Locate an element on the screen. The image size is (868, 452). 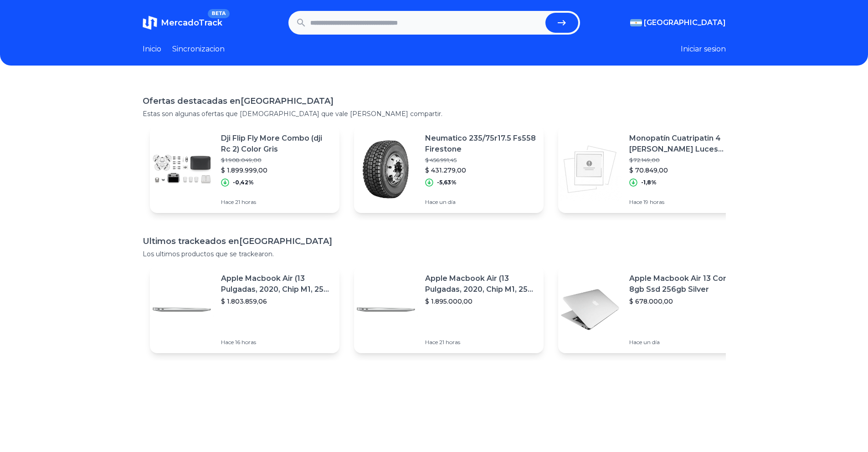
p: -5,63% is located at coordinates (446, 183).